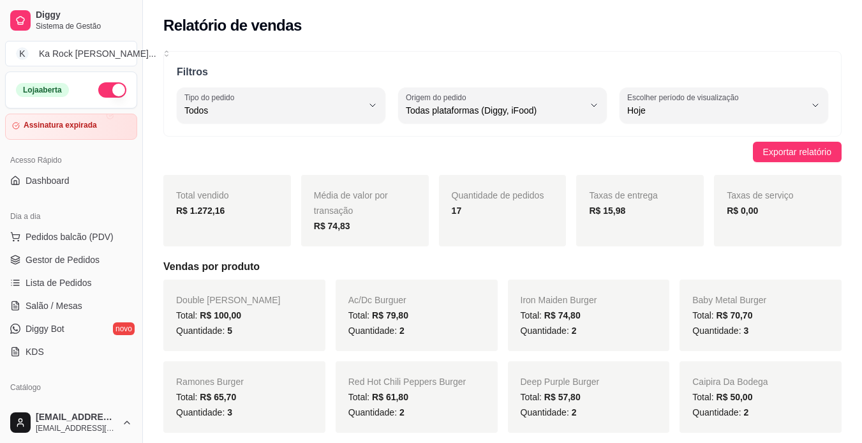 The height and width of the screenshot is (443, 862). Describe the element at coordinates (210, 382) in the screenshot. I see `span: Ramones Burger` at that location.